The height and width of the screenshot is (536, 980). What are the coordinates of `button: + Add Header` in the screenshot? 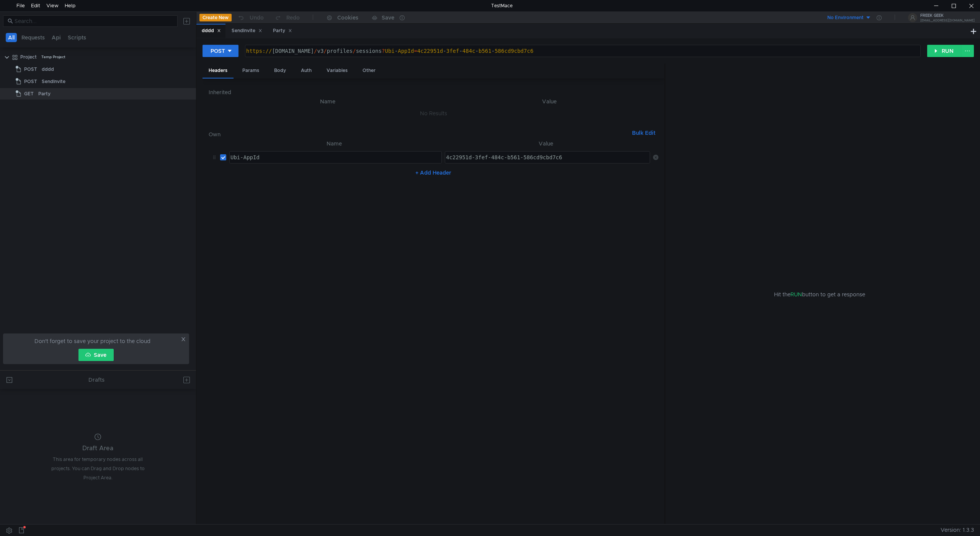 It's located at (433, 172).